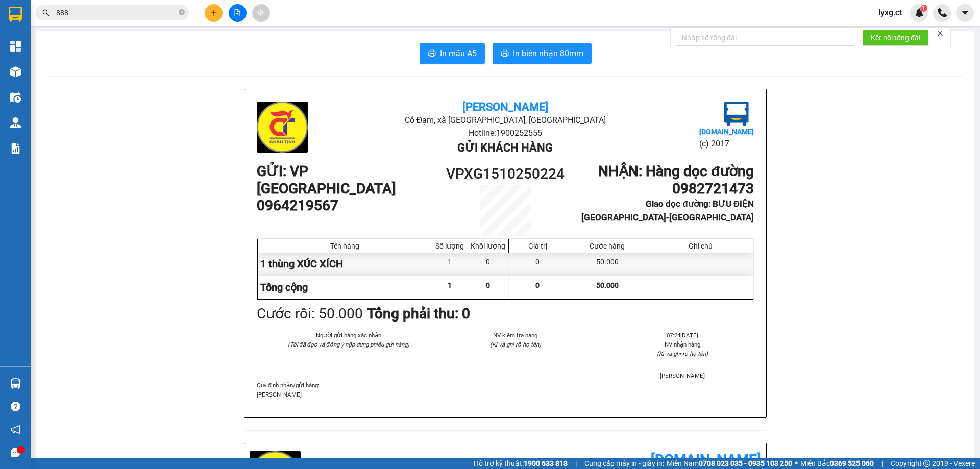 The height and width of the screenshot is (469, 980). What do you see at coordinates (548, 53) in the screenshot?
I see `span: In biên nhận 80mm` at bounding box center [548, 53].